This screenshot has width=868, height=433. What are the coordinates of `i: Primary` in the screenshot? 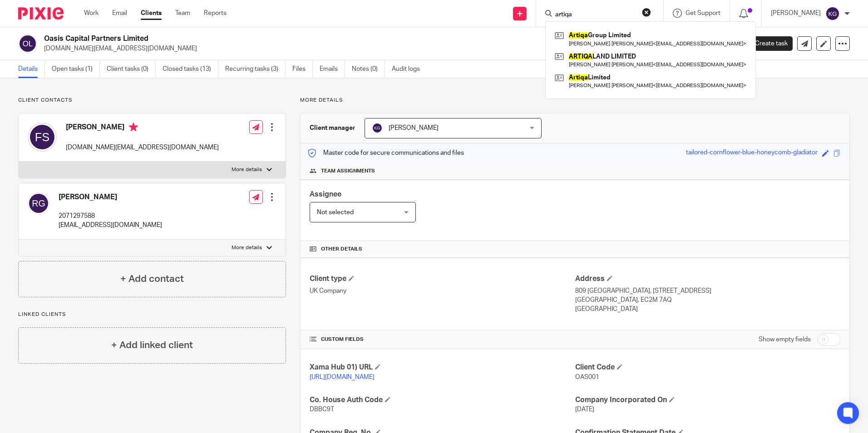 It's located at (133, 127).